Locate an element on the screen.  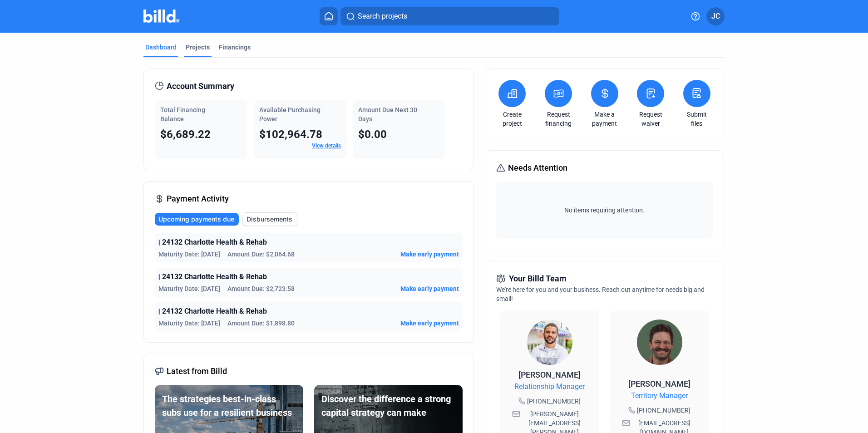
a: Request waiver is located at coordinates (651, 119).